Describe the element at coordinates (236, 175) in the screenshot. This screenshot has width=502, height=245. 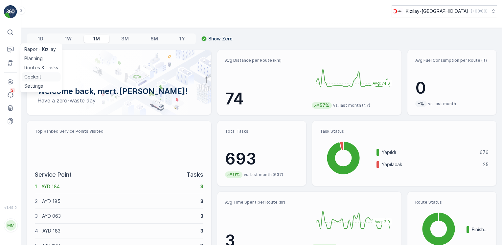
I see `p: 9%` at that location.